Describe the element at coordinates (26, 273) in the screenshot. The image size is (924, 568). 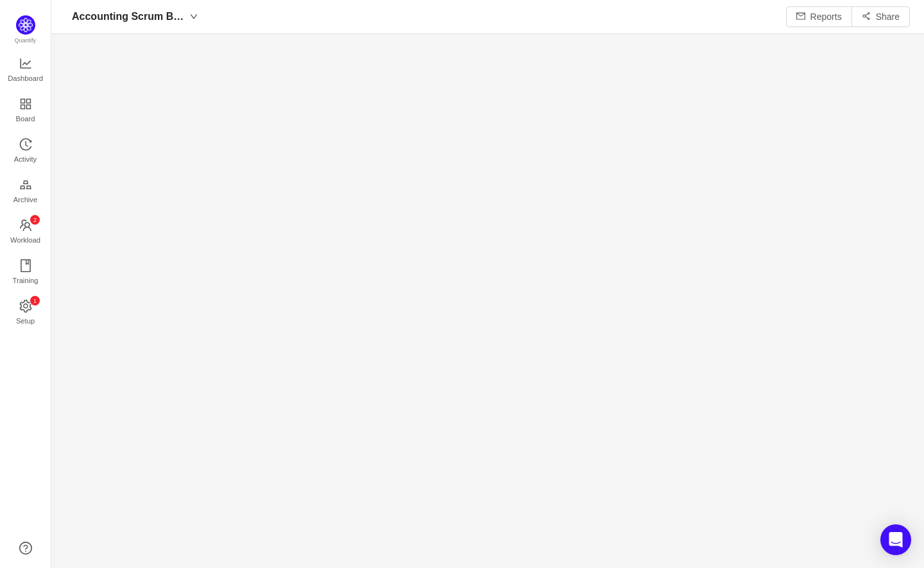
I see `a: Training` at that location.